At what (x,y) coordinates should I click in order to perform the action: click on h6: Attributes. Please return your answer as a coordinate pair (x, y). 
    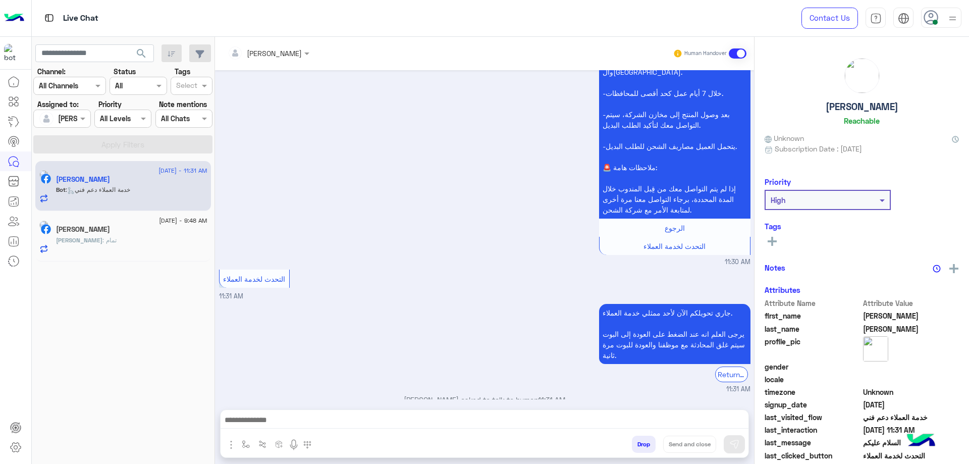
    Looking at the image, I should click on (783, 290).